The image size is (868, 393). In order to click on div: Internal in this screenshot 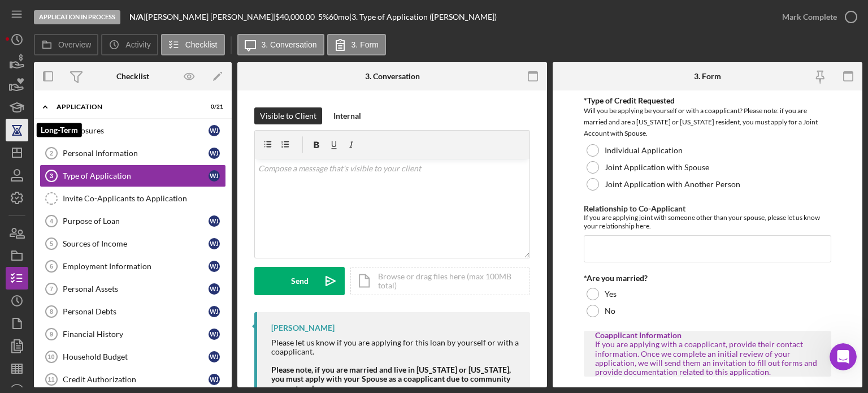, I will do `click(347, 116)`.